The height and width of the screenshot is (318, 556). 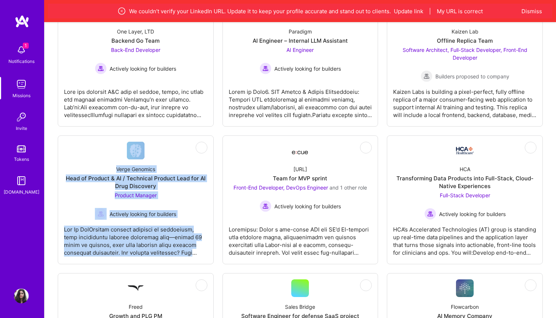 What do you see at coordinates (136, 195) in the screenshot?
I see `span: Product Manager` at bounding box center [136, 195].